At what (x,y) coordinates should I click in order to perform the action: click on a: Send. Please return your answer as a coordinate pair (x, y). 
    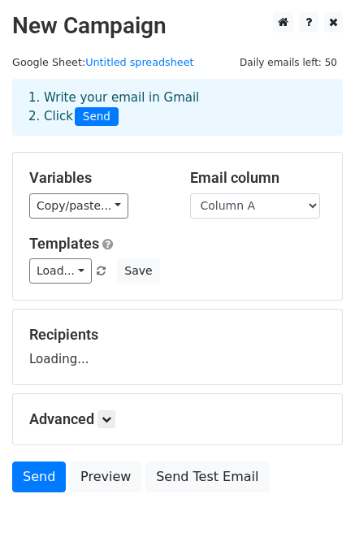
    Looking at the image, I should click on (39, 477).